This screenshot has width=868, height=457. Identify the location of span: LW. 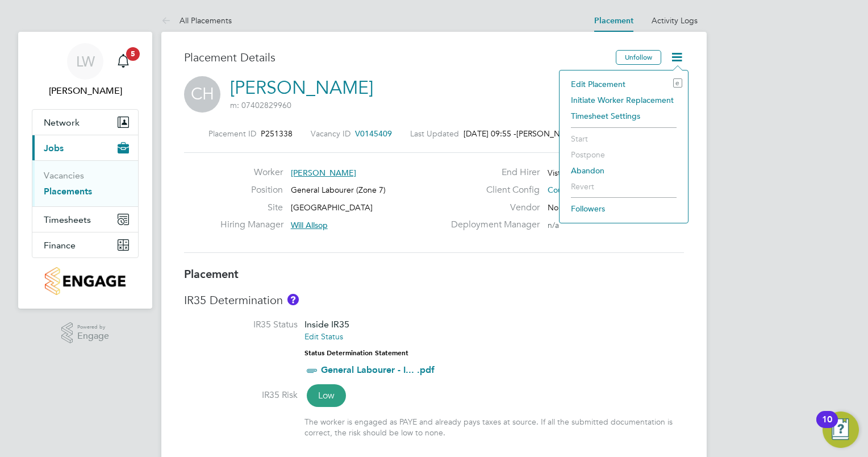
(85, 61).